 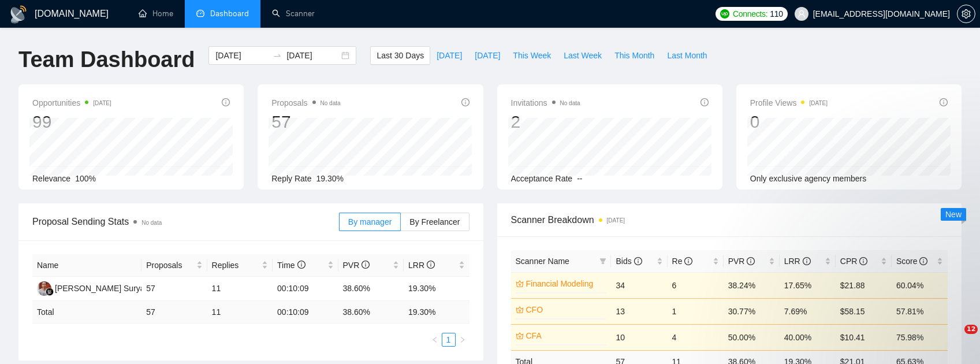 What do you see at coordinates (546, 122) in the screenshot?
I see `div: 2` at bounding box center [546, 122].